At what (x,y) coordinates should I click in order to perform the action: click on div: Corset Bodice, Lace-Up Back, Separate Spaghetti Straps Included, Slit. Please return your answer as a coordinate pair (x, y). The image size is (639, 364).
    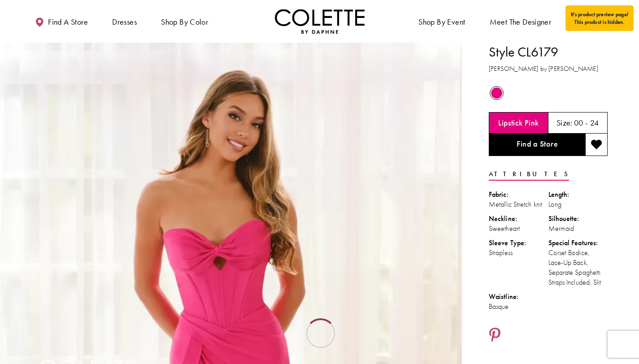
    Looking at the image, I should click on (578, 267).